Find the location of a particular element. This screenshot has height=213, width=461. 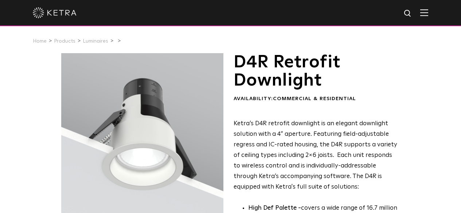

span: Commercial & Residential is located at coordinates (314, 99).